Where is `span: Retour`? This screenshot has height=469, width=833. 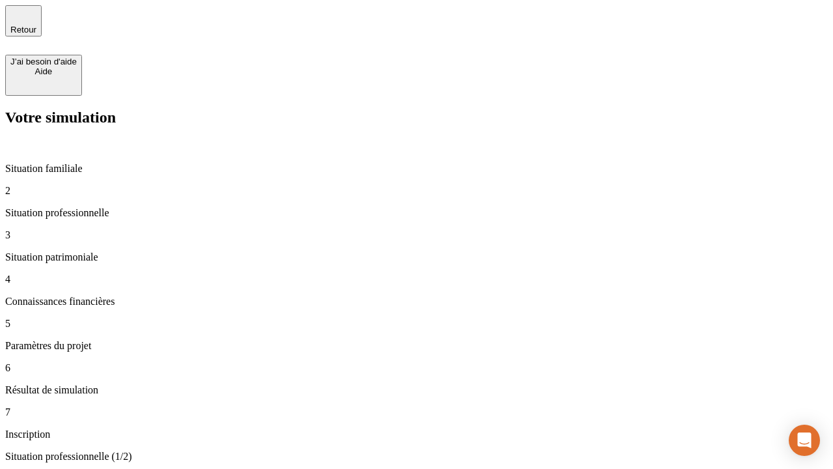 span: Retour is located at coordinates (23, 29).